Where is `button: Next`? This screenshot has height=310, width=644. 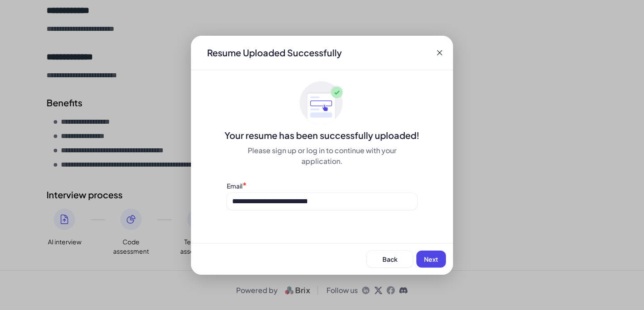 button: Next is located at coordinates (431, 259).